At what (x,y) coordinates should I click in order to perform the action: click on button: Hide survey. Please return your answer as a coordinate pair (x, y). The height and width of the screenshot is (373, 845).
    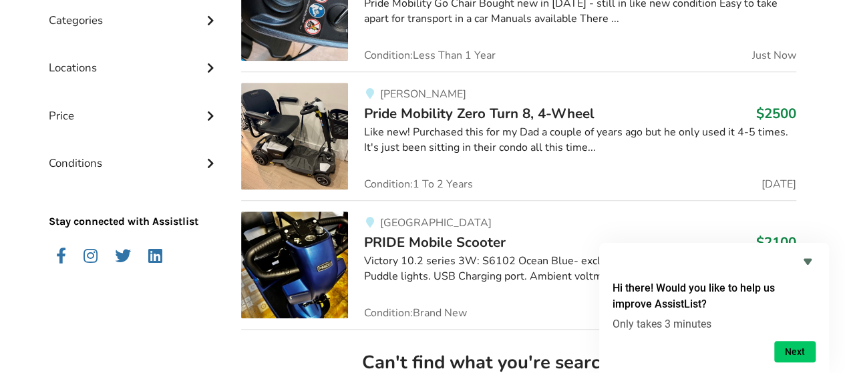
    Looking at the image, I should click on (807, 262).